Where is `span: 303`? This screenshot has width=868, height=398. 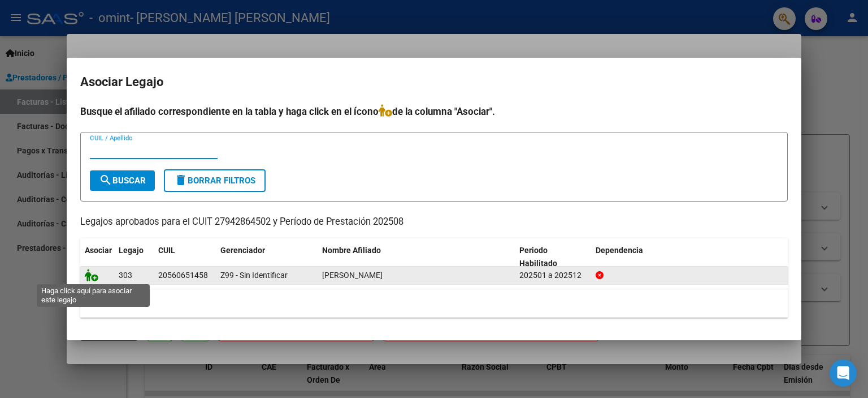 span: 303 is located at coordinates (126, 275).